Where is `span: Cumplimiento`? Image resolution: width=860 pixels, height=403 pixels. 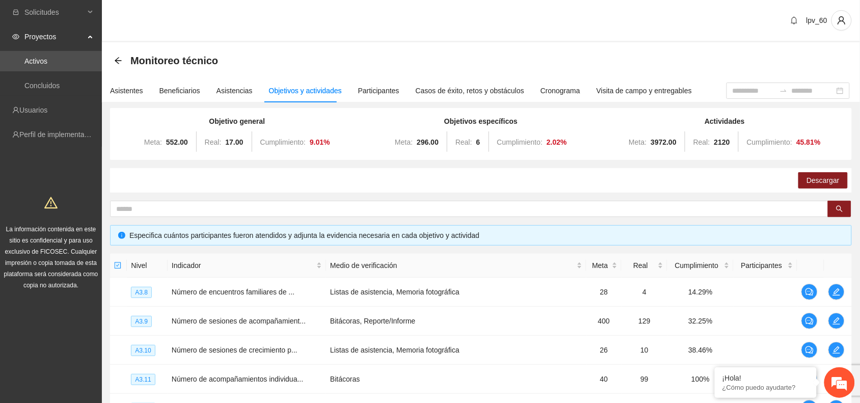 span: Cumplimiento is located at coordinates (697, 266).